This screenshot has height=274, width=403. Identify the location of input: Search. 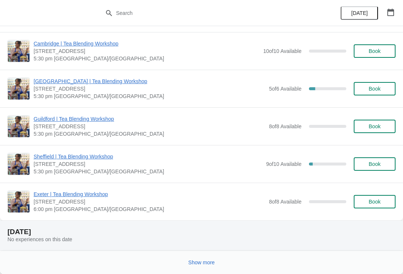
(209, 13).